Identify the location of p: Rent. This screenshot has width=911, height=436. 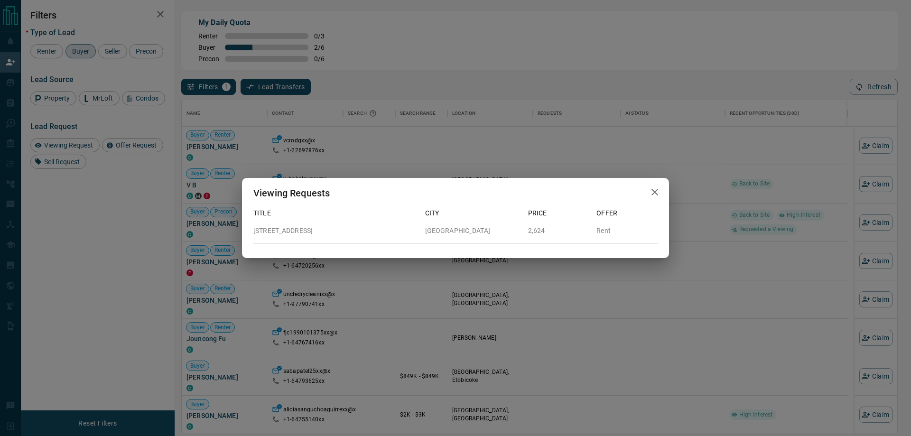
(627, 231).